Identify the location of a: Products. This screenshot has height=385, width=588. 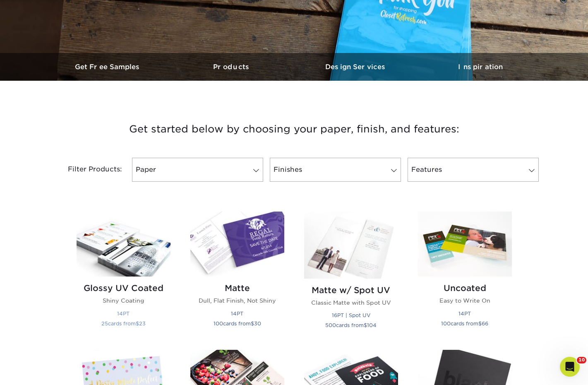
(232, 67).